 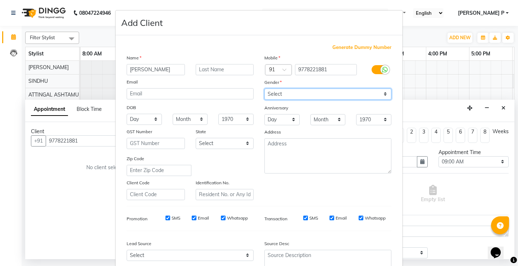 What do you see at coordinates (225, 194) in the screenshot?
I see `input: Resident No. or Any Id` at bounding box center [225, 194].